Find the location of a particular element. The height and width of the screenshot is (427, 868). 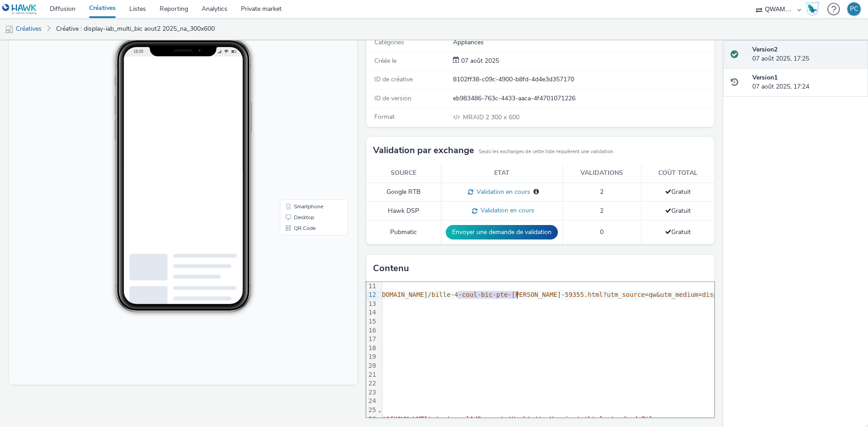

span: 'externalAdServer' is located at coordinates (470, 419).